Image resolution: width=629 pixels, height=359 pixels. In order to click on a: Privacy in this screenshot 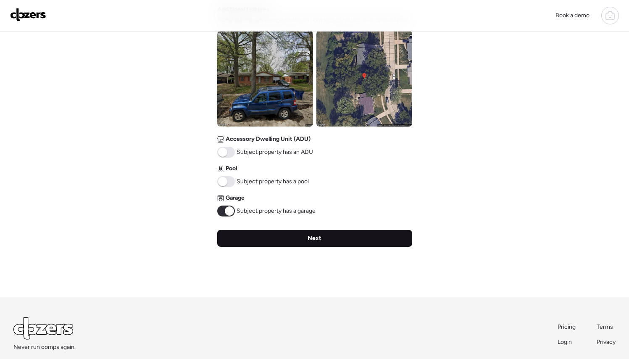, I will do `click(606, 342)`.